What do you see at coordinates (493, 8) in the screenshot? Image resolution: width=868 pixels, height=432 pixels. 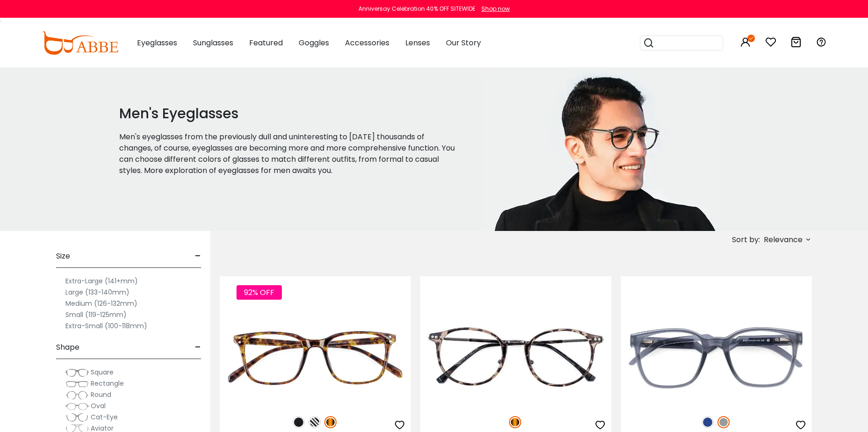 I see `a: Shop now` at bounding box center [493, 8].